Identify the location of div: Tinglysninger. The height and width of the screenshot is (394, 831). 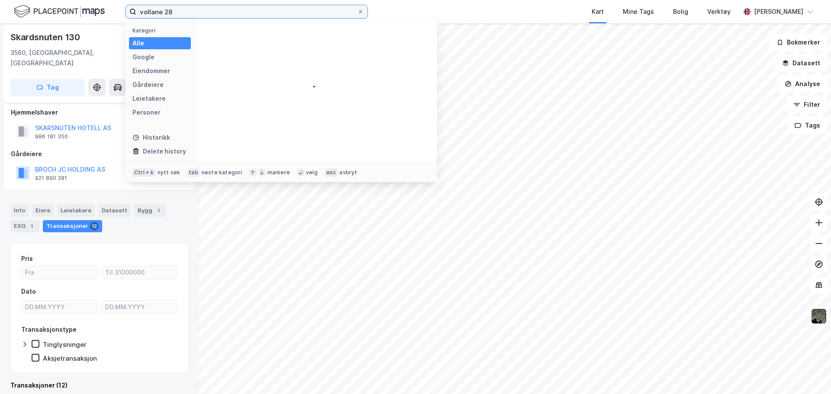
(65, 345).